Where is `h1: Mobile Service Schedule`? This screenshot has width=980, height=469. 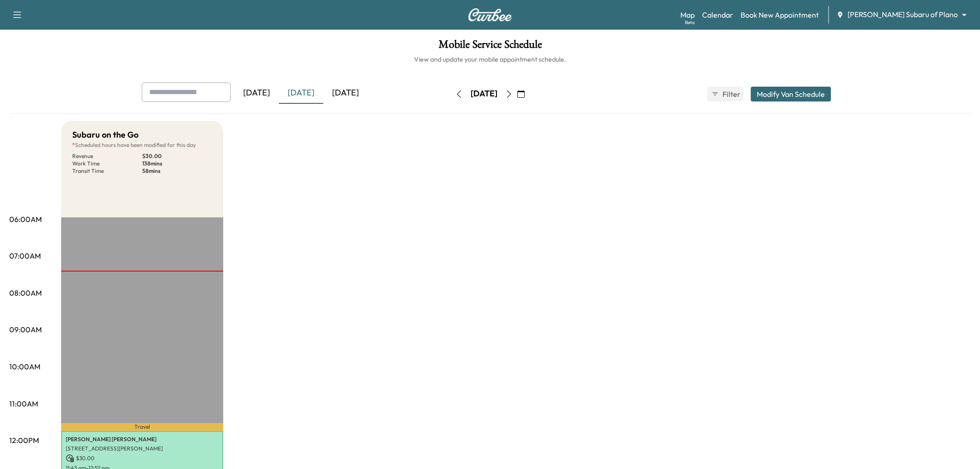
h1: Mobile Service Schedule is located at coordinates (490, 47).